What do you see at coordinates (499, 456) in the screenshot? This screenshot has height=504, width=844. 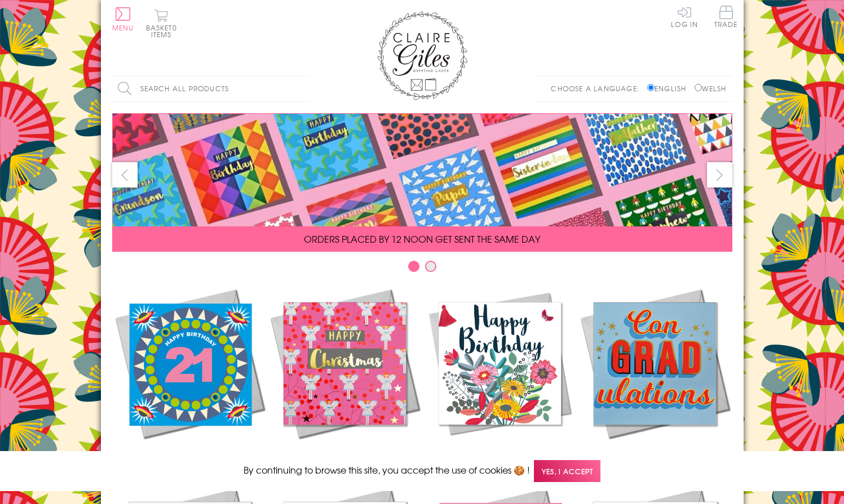 I see `span: Birthdays` at bounding box center [499, 456].